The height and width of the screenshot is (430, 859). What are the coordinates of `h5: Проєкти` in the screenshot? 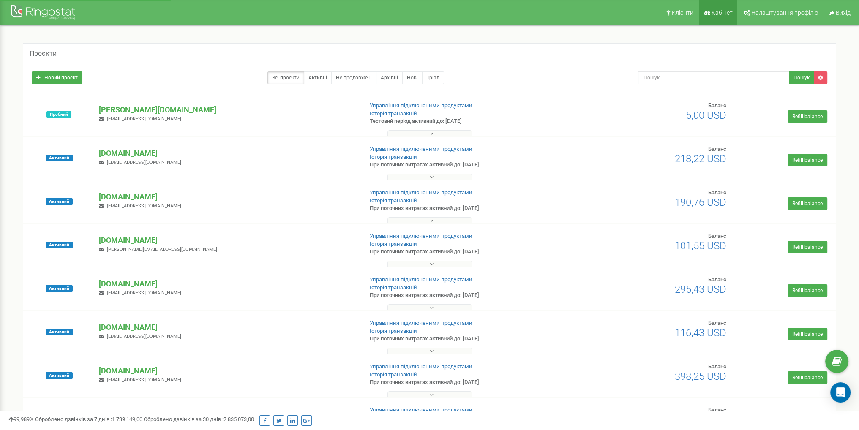 It's located at (43, 54).